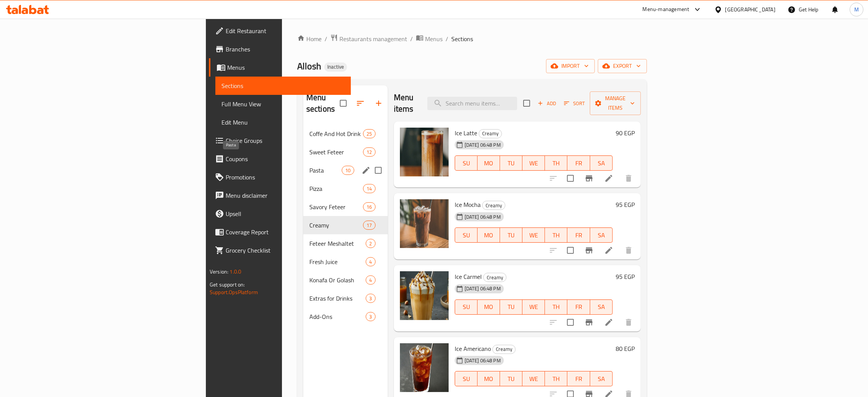 This screenshot has height=397, width=868. I want to click on span: Edit Restaurant, so click(285, 31).